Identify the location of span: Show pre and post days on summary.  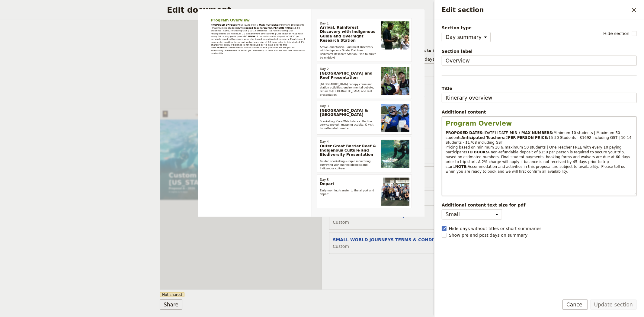
(488, 235).